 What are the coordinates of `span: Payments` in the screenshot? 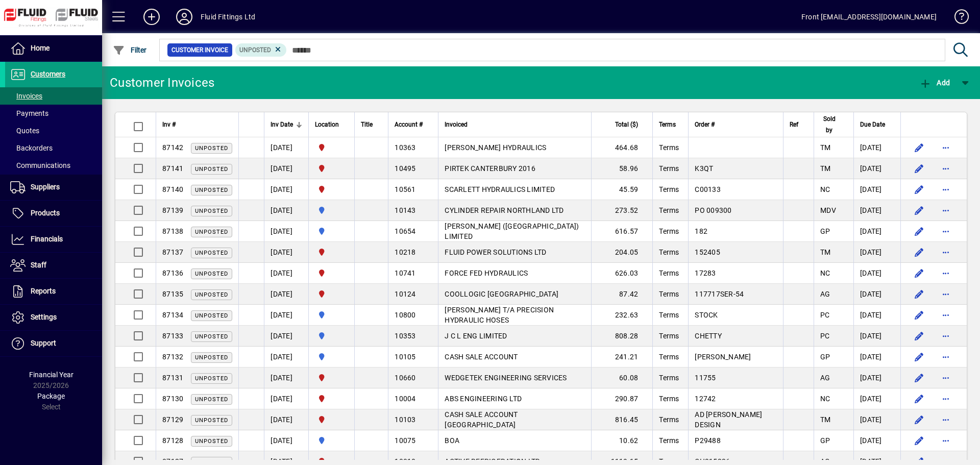 It's located at (29, 113).